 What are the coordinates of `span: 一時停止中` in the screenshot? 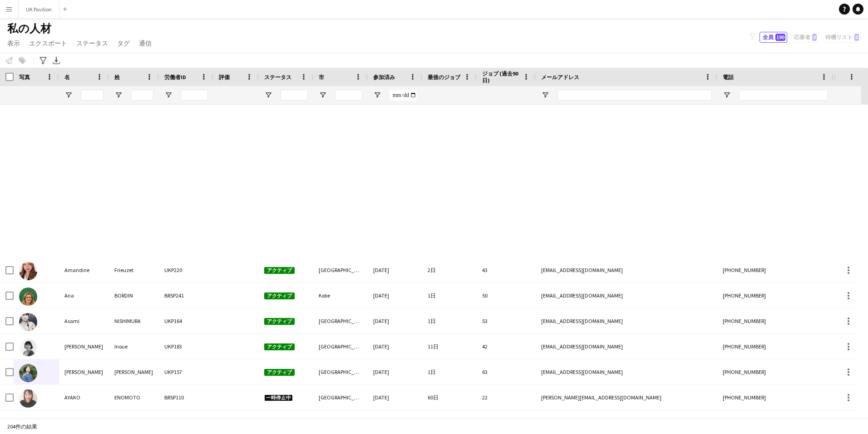 It's located at (278, 397).